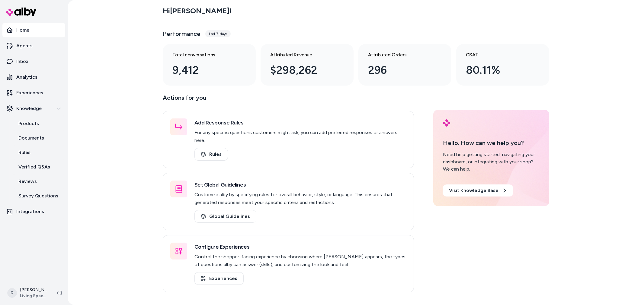 The height and width of the screenshot is (305, 644). Describe the element at coordinates (503, 65) in the screenshot. I see `a: CSAT 80.11%` at that location.